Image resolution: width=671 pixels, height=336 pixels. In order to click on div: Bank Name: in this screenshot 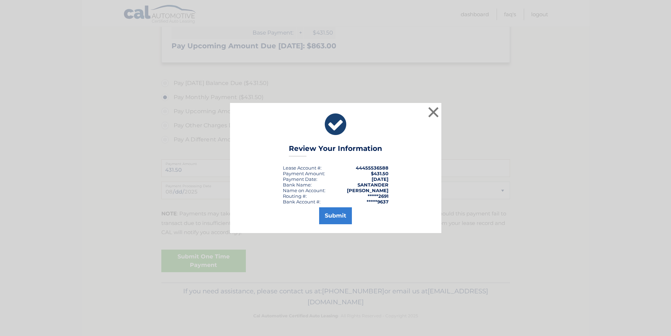, I will do `click(297, 185)`.